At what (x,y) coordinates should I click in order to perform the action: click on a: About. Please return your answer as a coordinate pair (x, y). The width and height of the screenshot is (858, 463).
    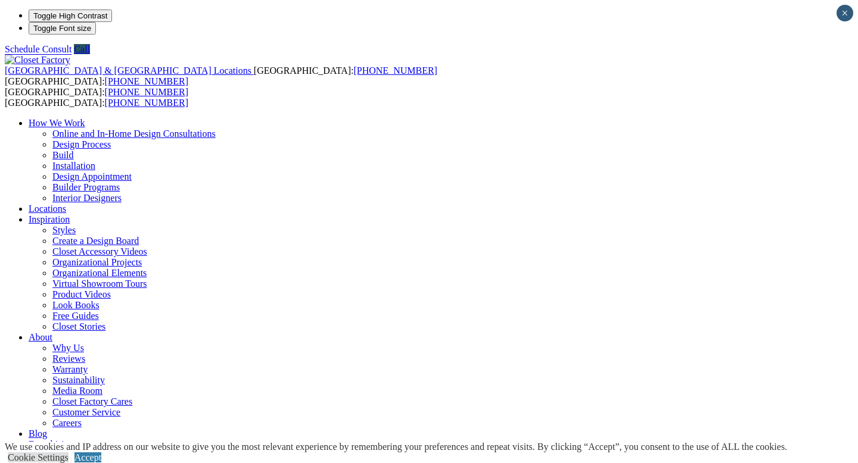
    Looking at the image, I should click on (41, 337).